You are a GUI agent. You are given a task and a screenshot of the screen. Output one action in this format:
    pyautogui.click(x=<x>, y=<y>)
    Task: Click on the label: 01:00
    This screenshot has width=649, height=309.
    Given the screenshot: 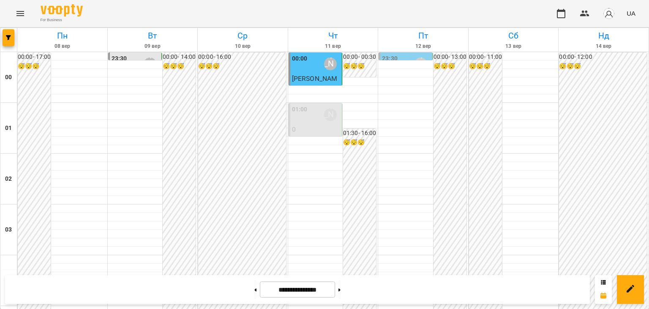 What is the action you would take?
    pyautogui.click(x=300, y=110)
    